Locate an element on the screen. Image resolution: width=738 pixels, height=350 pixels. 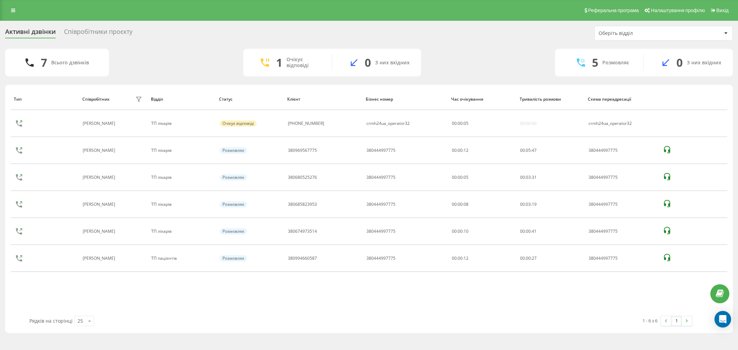
div: 380685823953 is located at coordinates (303, 205).